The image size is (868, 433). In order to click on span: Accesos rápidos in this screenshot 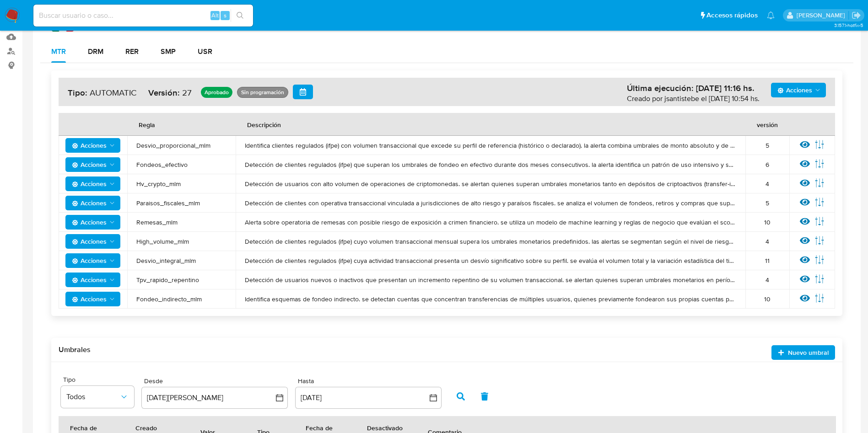, I will do `click(732, 15)`.